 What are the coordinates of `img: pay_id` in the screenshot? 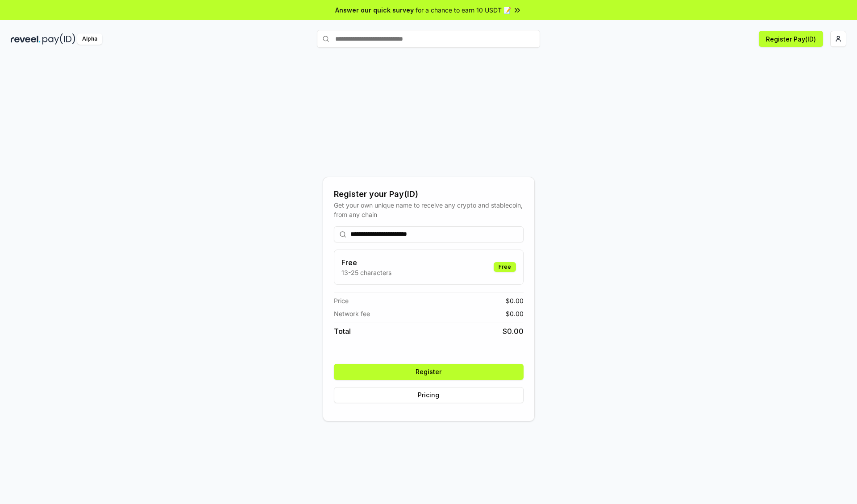 It's located at (59, 39).